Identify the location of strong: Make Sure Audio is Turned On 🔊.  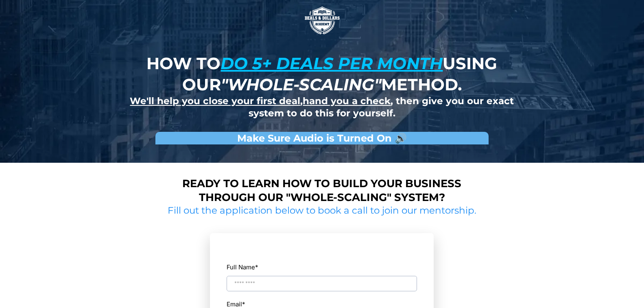
(322, 138).